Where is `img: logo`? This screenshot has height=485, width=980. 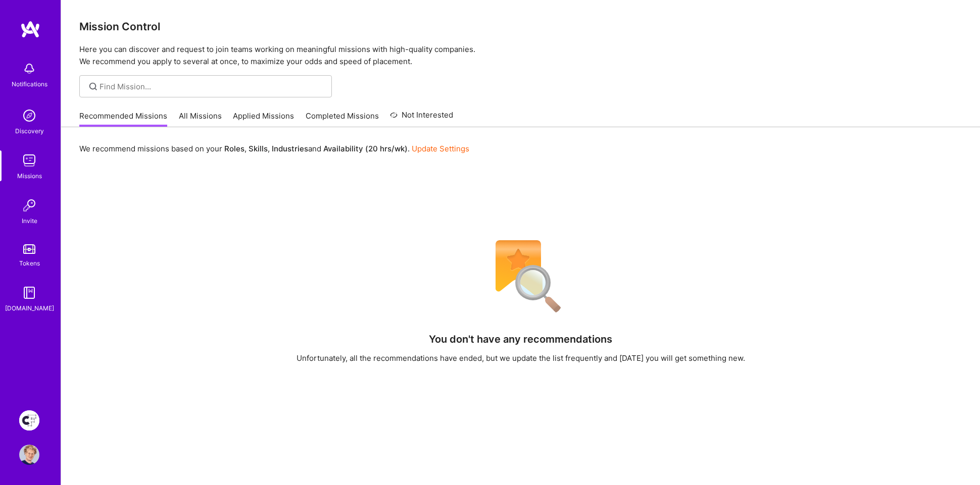 img: logo is located at coordinates (30, 29).